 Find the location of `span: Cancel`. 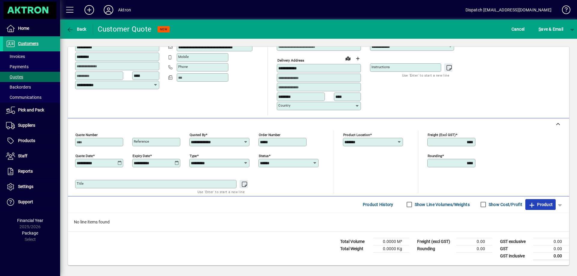

span: Cancel is located at coordinates (518, 29).